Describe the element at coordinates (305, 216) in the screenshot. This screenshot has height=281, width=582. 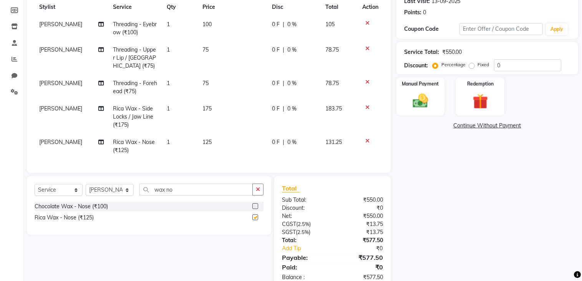
I see `div: Net:` at that location.